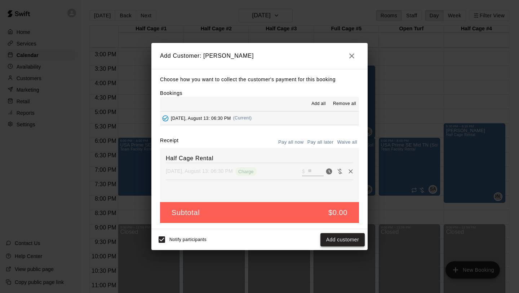  Describe the element at coordinates (165, 118) in the screenshot. I see `button: Added - Collect Payment` at that location.